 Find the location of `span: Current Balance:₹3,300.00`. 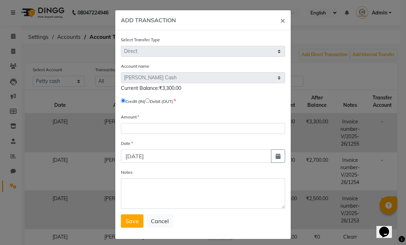

span: Current Balance:₹3,300.00 is located at coordinates (151, 88).